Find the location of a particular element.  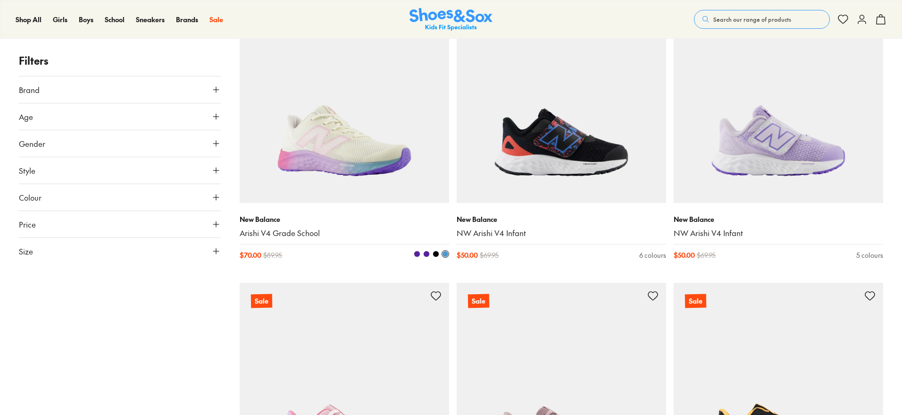

a: Brands is located at coordinates (187, 19).